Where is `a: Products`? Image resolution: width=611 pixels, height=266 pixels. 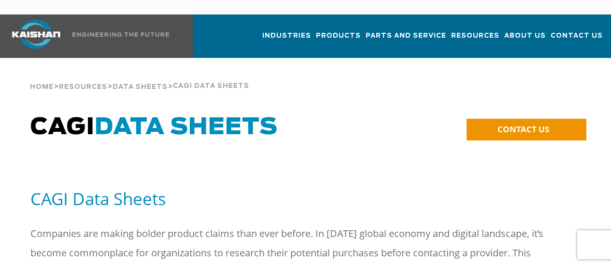
a: Products is located at coordinates (338, 40).